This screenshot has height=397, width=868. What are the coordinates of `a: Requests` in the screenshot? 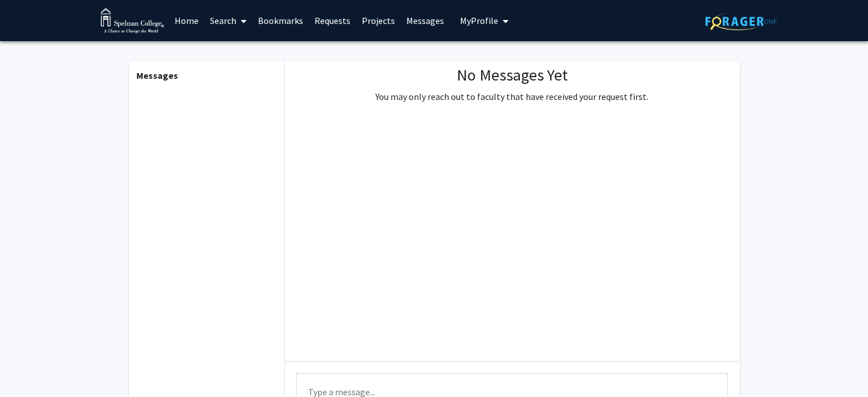 It's located at (332, 21).